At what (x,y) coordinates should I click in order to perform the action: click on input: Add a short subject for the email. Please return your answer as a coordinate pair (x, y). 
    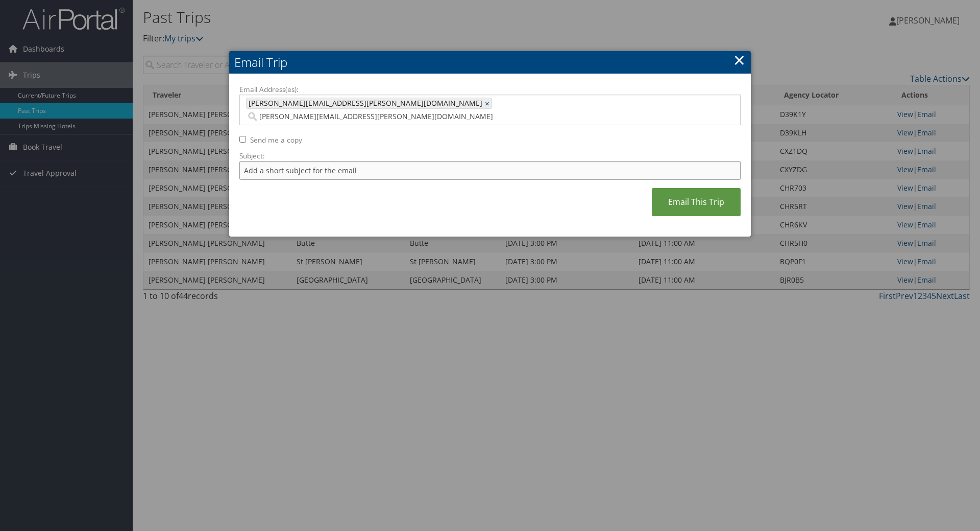
    Looking at the image, I should click on (490, 170).